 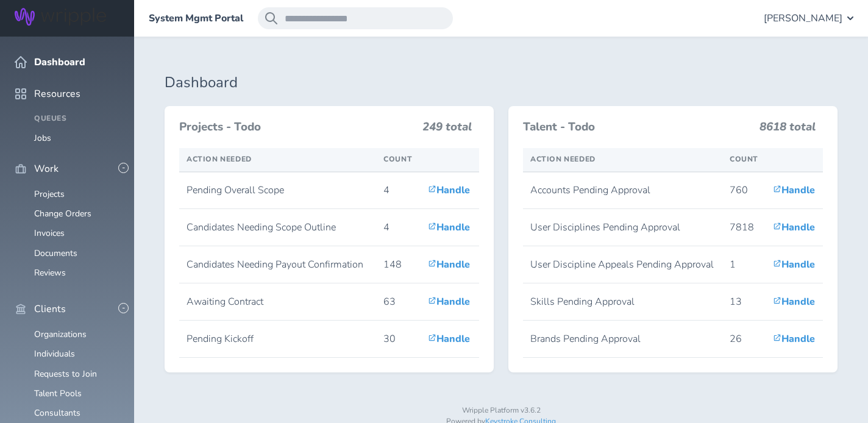 What do you see at coordinates (447, 130) in the screenshot?
I see `h3: 249 total` at bounding box center [447, 130].